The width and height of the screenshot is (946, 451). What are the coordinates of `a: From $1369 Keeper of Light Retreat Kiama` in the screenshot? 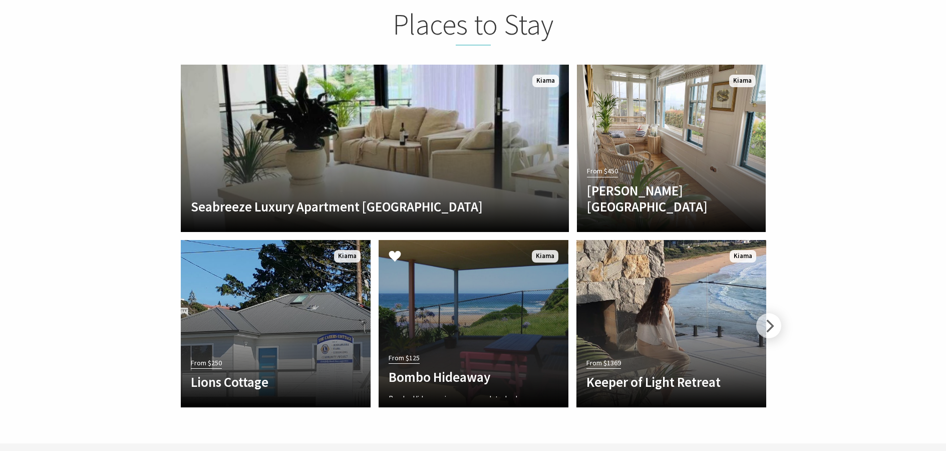 It's located at (671, 324).